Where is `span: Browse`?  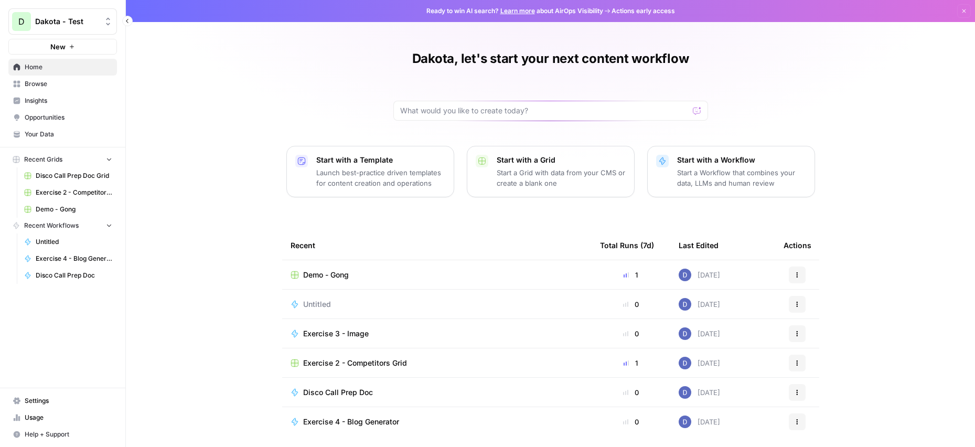
span: Browse is located at coordinates (68, 84).